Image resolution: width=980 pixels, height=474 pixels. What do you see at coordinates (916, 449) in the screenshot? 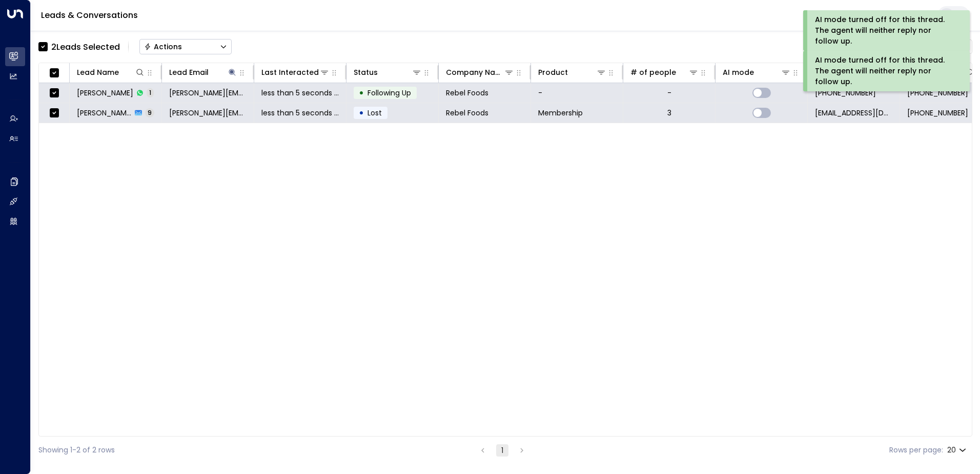
I see `label: Rows per page:` at bounding box center [916, 449].